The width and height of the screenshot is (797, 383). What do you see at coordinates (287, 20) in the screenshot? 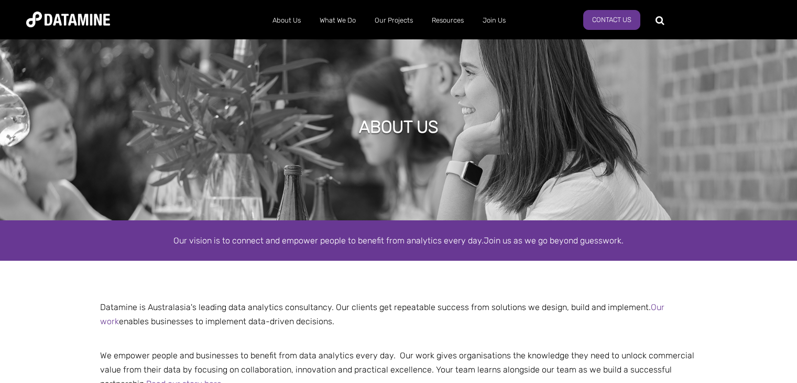
I see `a: About Us` at bounding box center [287, 20].